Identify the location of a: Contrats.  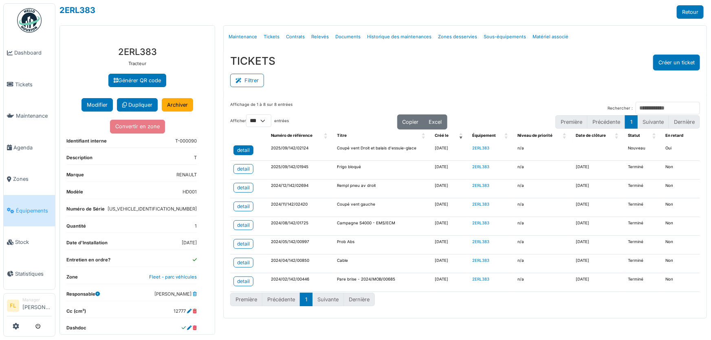
(295, 37).